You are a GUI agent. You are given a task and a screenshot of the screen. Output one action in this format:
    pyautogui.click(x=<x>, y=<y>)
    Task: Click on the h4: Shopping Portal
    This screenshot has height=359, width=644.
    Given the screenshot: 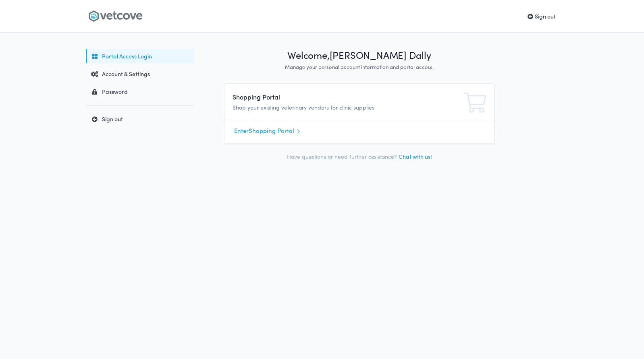 What is the action you would take?
    pyautogui.click(x=317, y=97)
    